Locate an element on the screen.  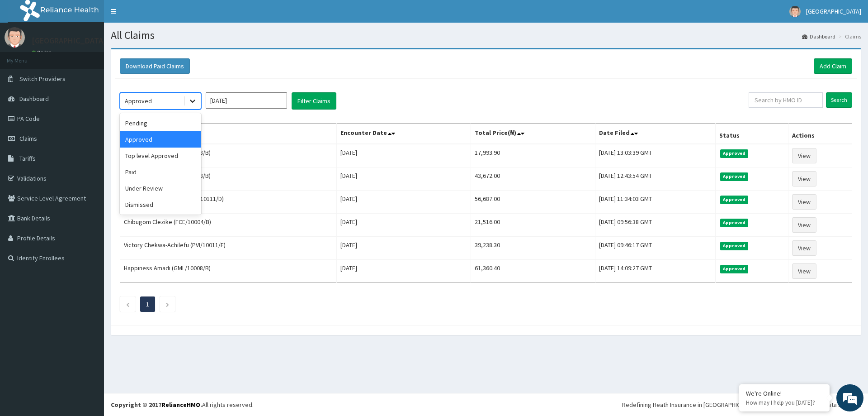
th: Status is located at coordinates (752, 134).